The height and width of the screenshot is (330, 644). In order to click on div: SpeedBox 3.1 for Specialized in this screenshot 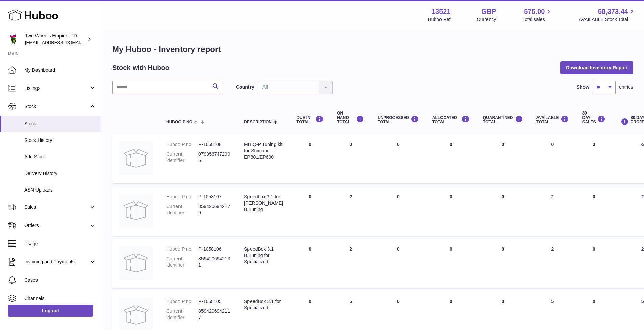, I will do `click(263, 305)`.